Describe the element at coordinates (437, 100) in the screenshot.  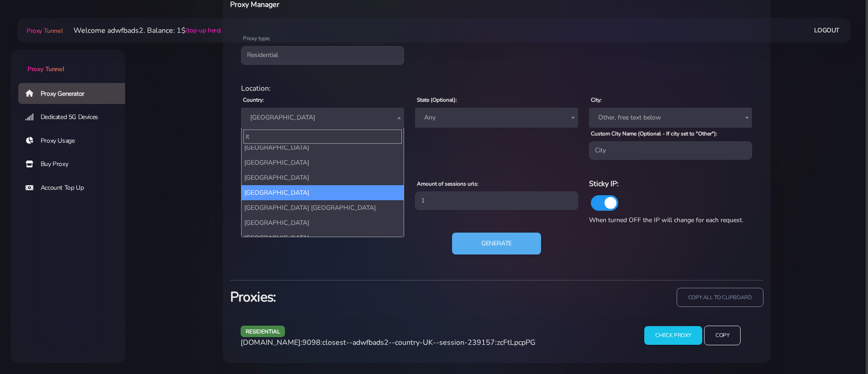
I see `label: State (Optional):` at that location.